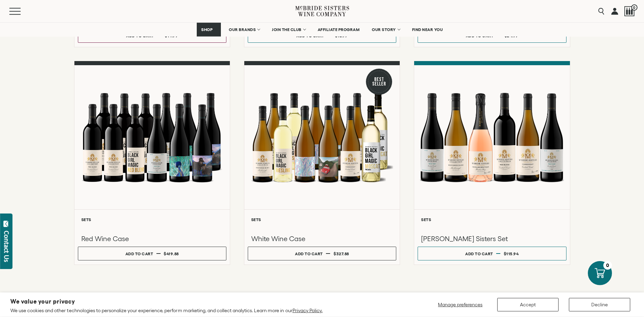 The height and width of the screenshot is (317, 644). What do you see at coordinates (288, 30) in the screenshot?
I see `a: JOIN THE CLUB` at bounding box center [288, 30].